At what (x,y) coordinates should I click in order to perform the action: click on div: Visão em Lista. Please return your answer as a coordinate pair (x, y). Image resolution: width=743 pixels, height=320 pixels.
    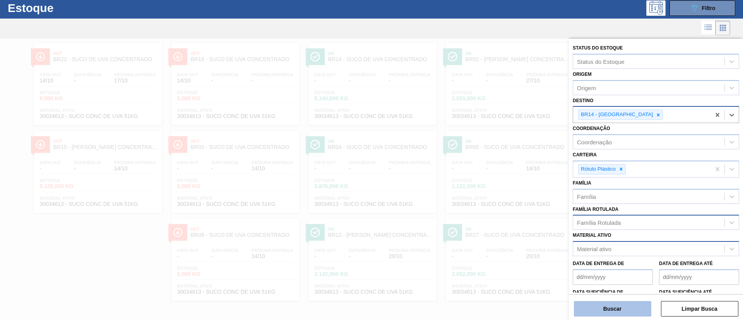
    Looking at the image, I should click on (709, 28).